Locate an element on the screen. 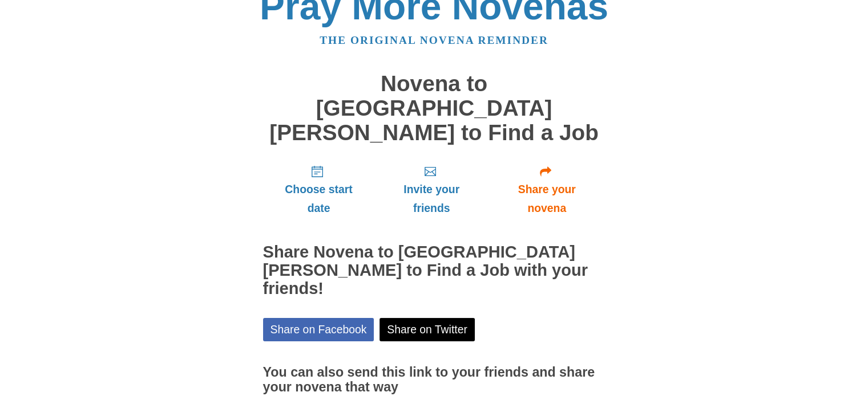 Image resolution: width=868 pixels, height=396 pixels. span: Choose start date is located at coordinates (319, 199).